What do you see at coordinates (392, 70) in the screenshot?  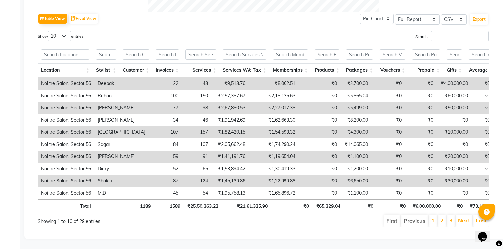 I see `th: Vouchers: activate to sort column ascending` at bounding box center [392, 70].